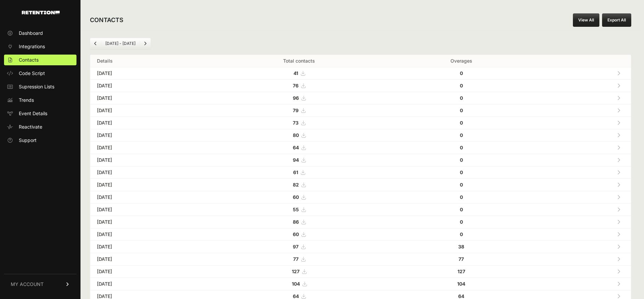 The width and height of the screenshot is (644, 299). Describe the element at coordinates (41, 13) in the screenshot. I see `img: Retention.com` at that location.